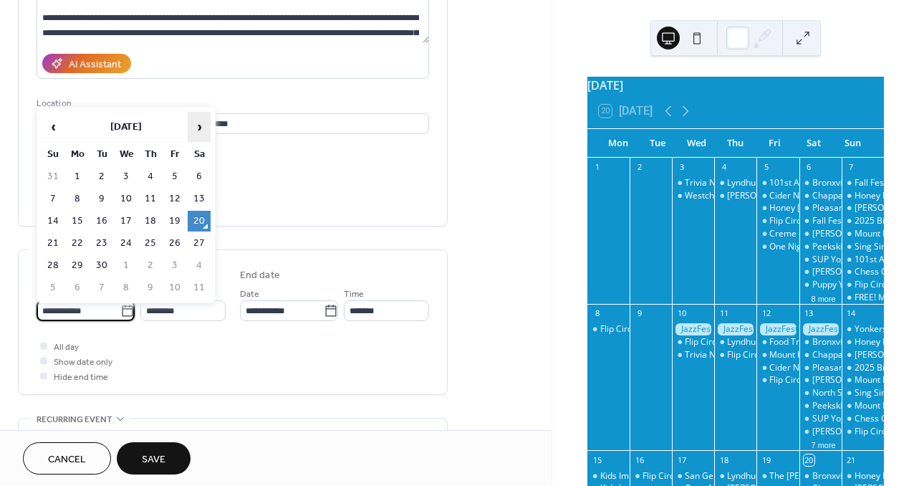 The height and width of the screenshot is (486, 919). Describe the element at coordinates (821, 221) in the screenshot. I see `div: Fall Festival at Harvest Moon Orchard` at that location.